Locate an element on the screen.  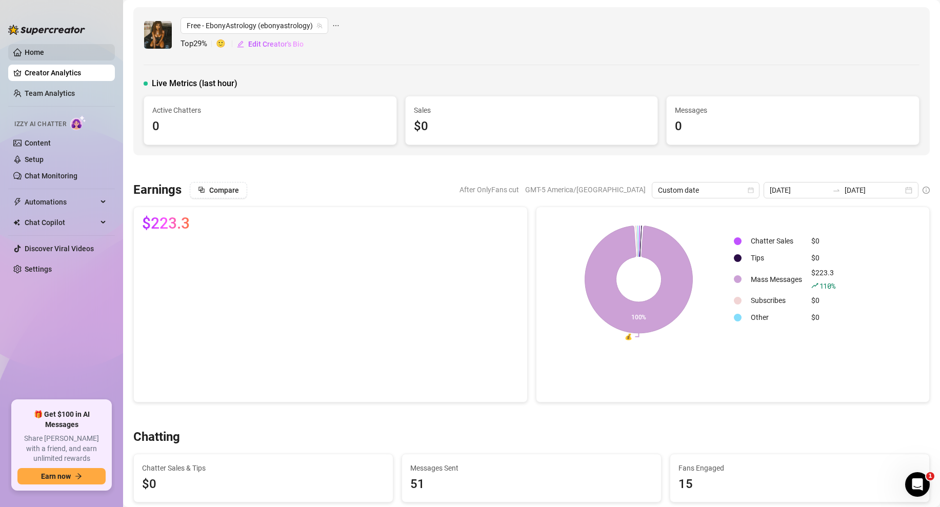
span: Fans Engaged is located at coordinates (800, 468).